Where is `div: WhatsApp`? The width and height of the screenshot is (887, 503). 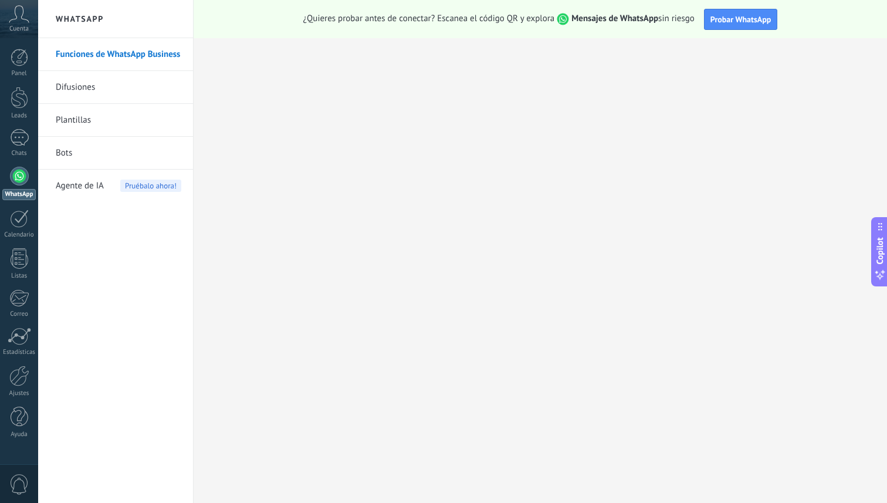 div: WhatsApp is located at coordinates (19, 194).